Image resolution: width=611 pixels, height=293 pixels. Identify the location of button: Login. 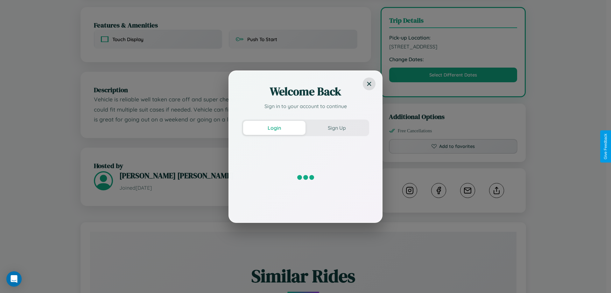
(274, 128).